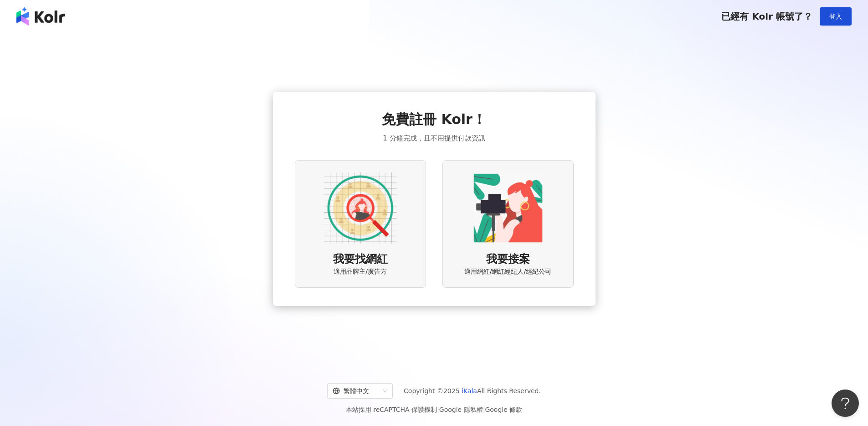 This screenshot has height=426, width=868. What do you see at coordinates (360, 272) in the screenshot?
I see `span: 適用品牌主/廣告方` at bounding box center [360, 272].